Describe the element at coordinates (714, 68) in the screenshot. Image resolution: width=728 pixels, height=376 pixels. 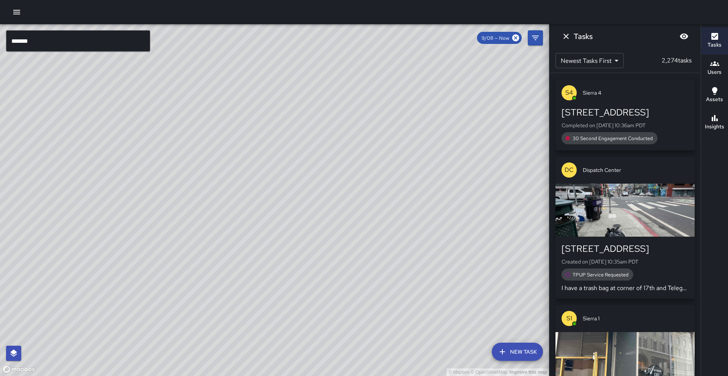
I see `button: Users` at that location.